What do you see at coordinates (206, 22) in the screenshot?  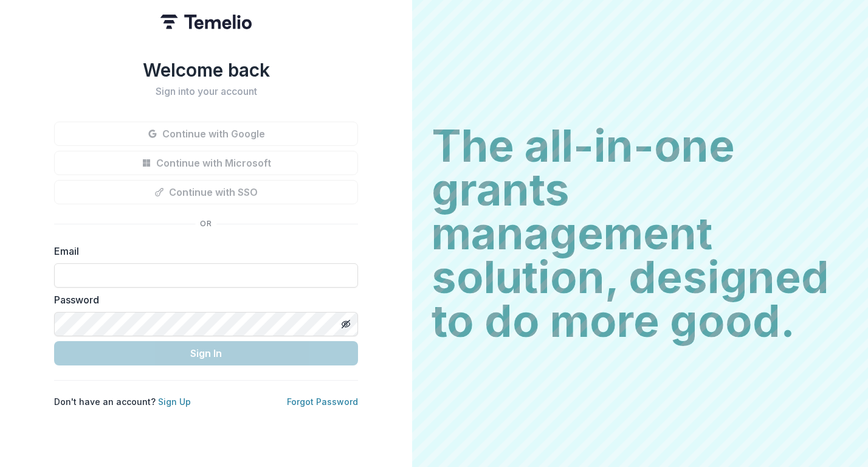 I see `img: Temelio` at bounding box center [206, 22].